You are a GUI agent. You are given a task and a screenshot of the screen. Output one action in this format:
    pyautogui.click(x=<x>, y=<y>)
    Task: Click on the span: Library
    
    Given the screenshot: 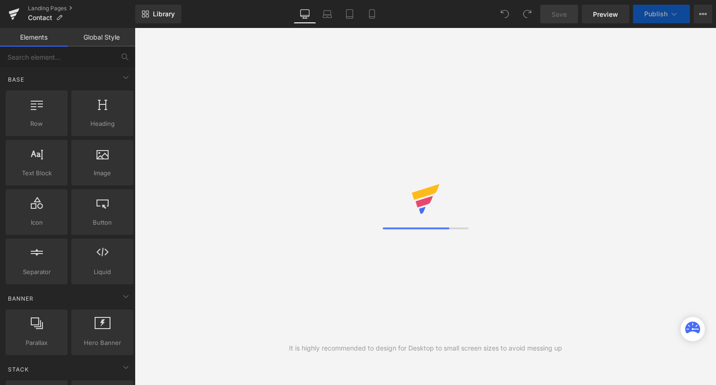 What is the action you would take?
    pyautogui.click(x=164, y=14)
    